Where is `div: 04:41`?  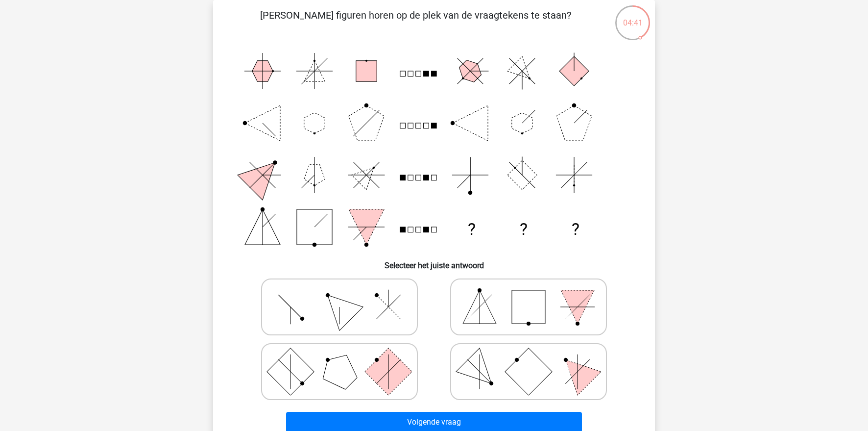
div: 04:41 is located at coordinates (633, 17).